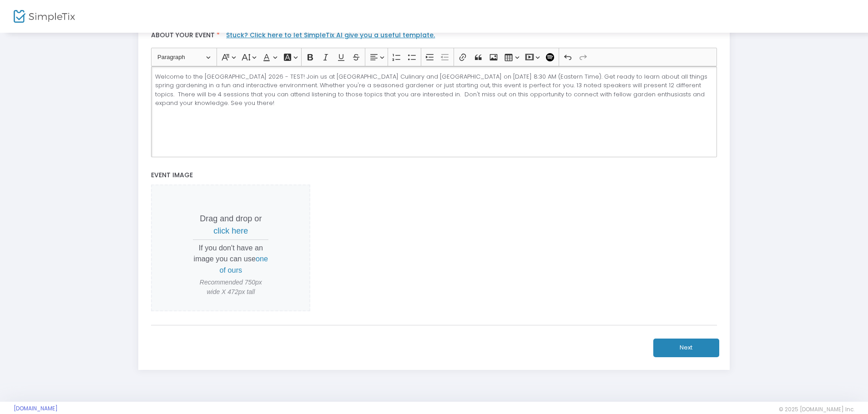  What do you see at coordinates (434, 112) in the screenshot?
I see `div: Rich Text Editor, main` at bounding box center [434, 112].